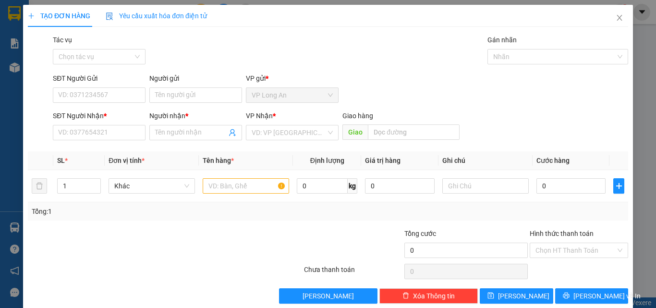 The image size is (656, 308). I want to click on div: SĐT Người Nhận, so click(99, 116).